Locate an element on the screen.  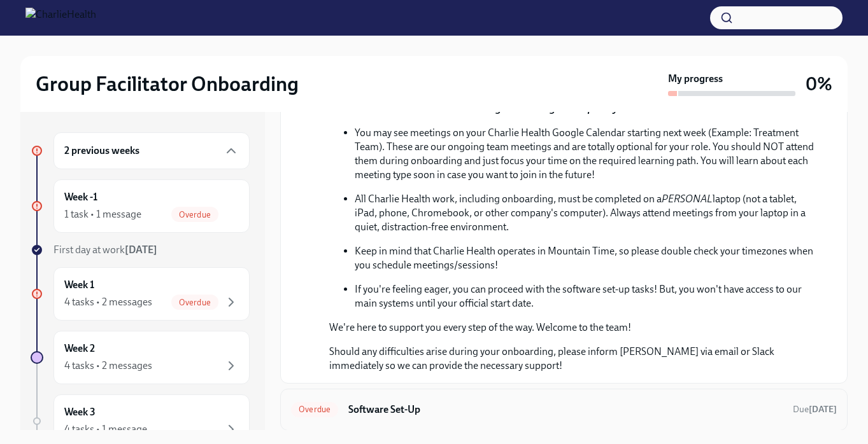
p: You may see meetings on your Charlie Health Google Calendar starting next week (Example: Treatmen... is located at coordinates (585, 154).